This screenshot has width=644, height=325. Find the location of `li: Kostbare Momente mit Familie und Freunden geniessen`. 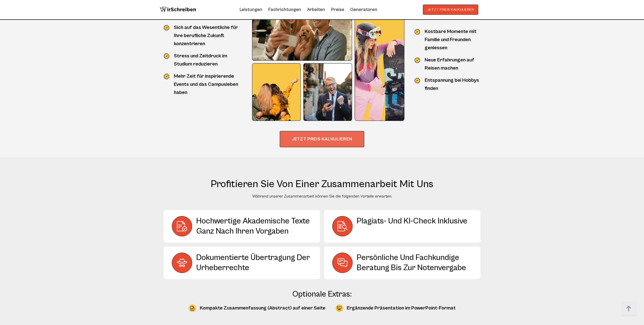

li: Kostbare Momente mit Familie und Freunden geniessen is located at coordinates (453, 40).